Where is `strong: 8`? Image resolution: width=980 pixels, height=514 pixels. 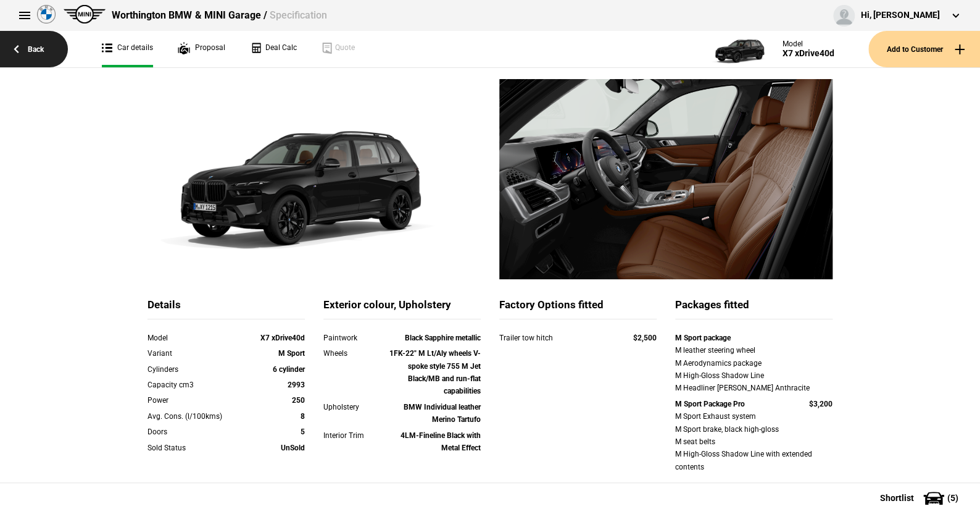
strong: 8 is located at coordinates (302, 417).